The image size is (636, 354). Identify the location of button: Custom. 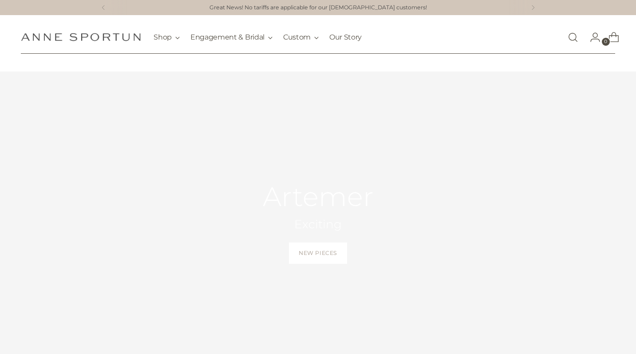
(301, 37).